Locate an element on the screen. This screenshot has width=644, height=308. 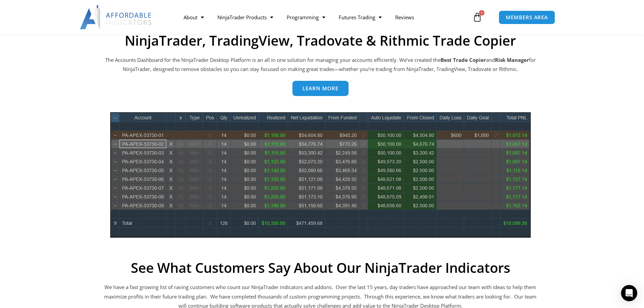
span: MEMBERS AREA is located at coordinates (527, 17).